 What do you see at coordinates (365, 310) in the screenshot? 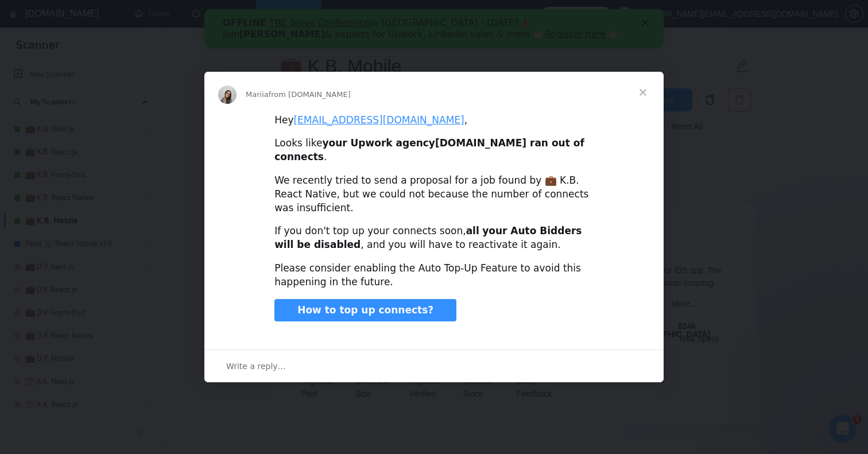
I see `a: How to top up connects?` at bounding box center [365, 310].